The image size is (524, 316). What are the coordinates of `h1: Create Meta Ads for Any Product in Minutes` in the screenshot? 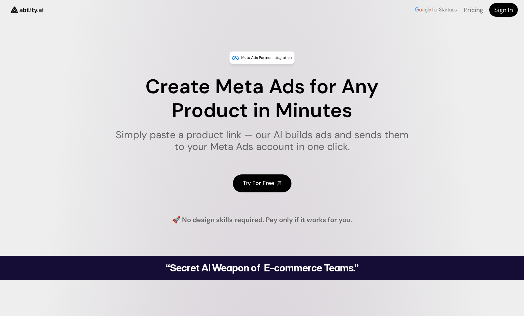 It's located at (262, 99).